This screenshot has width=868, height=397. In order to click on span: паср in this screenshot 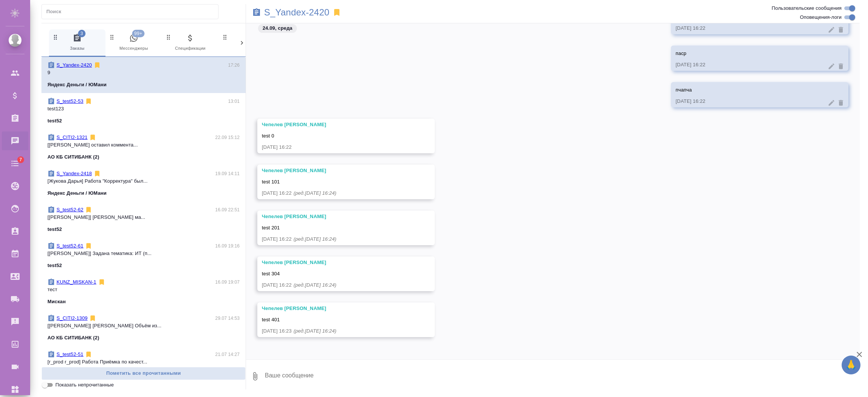, I will do `click(681, 53)`.